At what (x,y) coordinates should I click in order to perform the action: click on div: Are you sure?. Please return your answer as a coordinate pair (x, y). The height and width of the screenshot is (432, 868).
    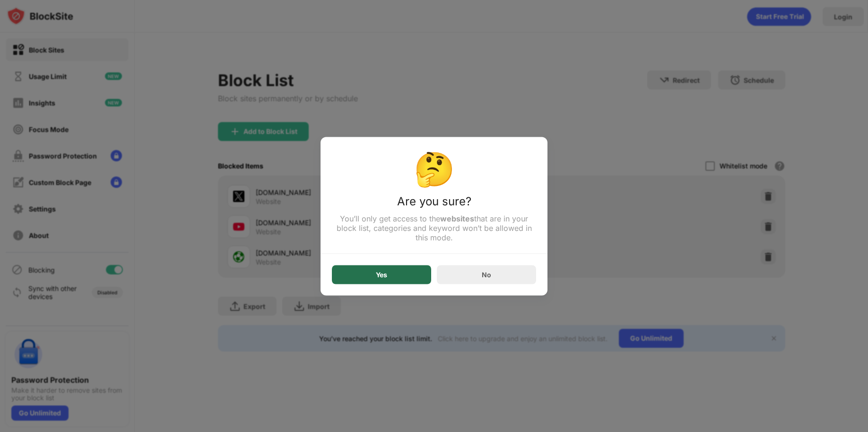
    Looking at the image, I should click on (434, 204).